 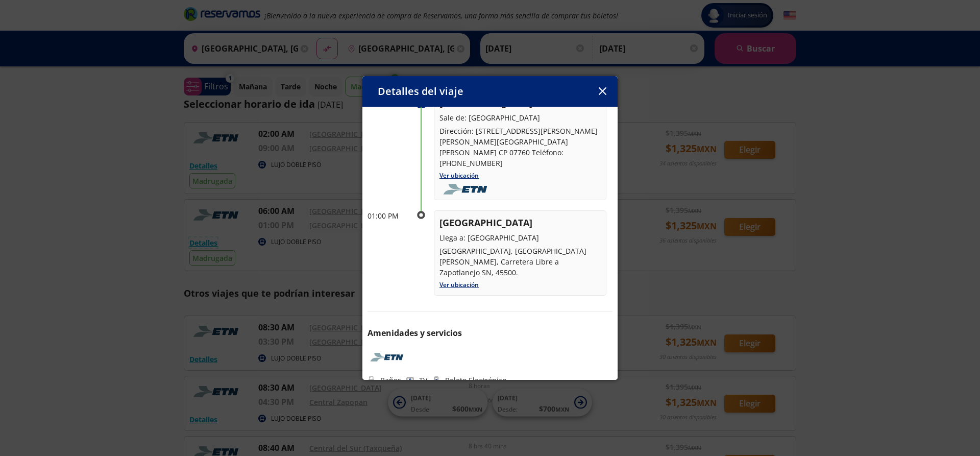 What do you see at coordinates (391, 380) in the screenshot?
I see `p: Baños` at bounding box center [391, 380].